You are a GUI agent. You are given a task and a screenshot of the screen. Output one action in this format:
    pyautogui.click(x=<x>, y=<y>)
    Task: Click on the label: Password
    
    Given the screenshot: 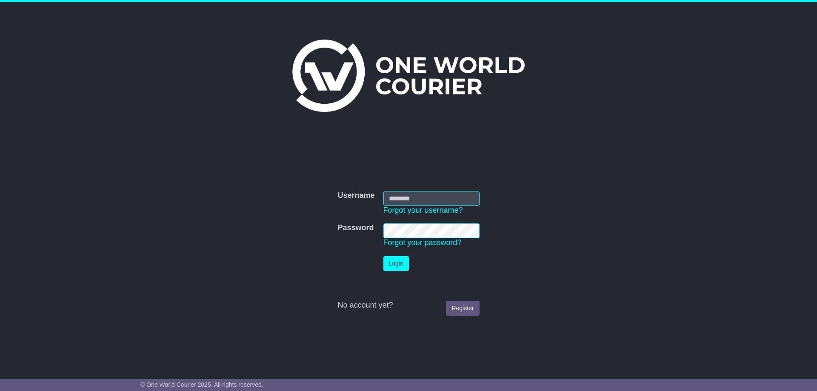 What is the action you would take?
    pyautogui.click(x=355, y=228)
    